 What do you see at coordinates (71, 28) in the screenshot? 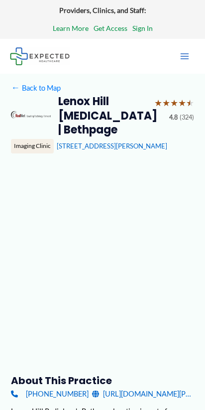
I see `a: Learn More` at bounding box center [71, 28].